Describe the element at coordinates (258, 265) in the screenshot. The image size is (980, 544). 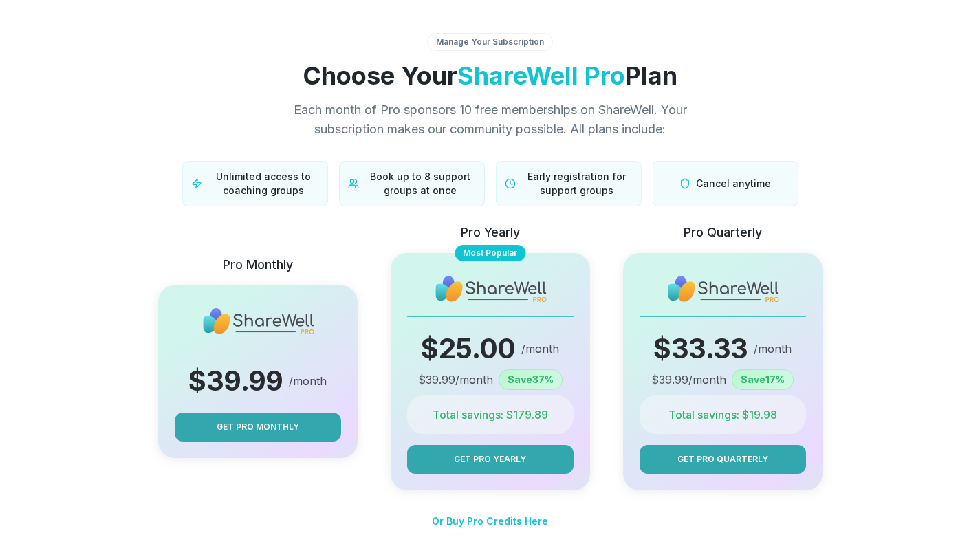
I see `p: Pro Monthly` at that location.